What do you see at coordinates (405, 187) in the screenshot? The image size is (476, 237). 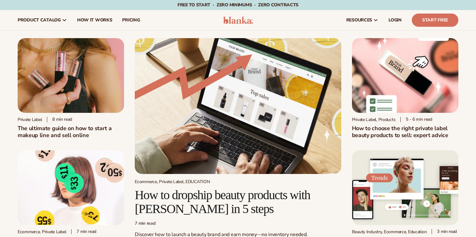 I see `img: Social media trends this week (Updated weekly)` at bounding box center [405, 187].